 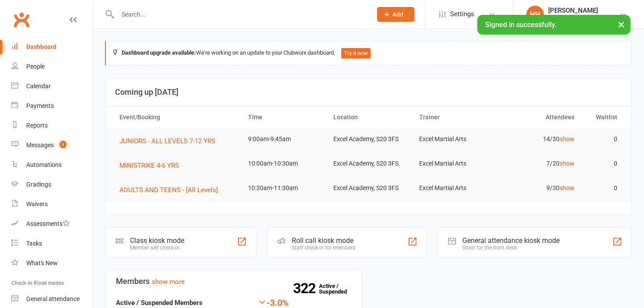 What do you see at coordinates (38, 86) in the screenshot?
I see `div: Calendar` at bounding box center [38, 86].